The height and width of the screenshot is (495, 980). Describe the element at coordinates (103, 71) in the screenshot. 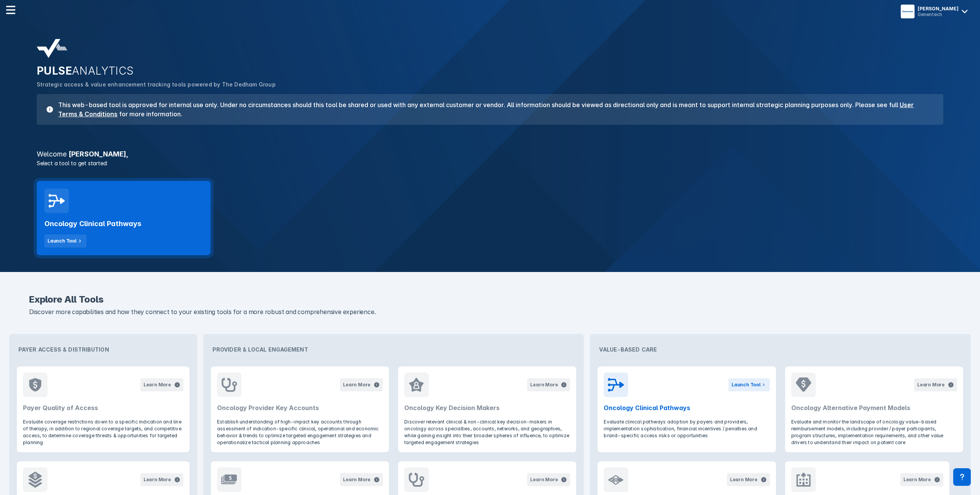

I see `span: ANALYTICS` at that location.